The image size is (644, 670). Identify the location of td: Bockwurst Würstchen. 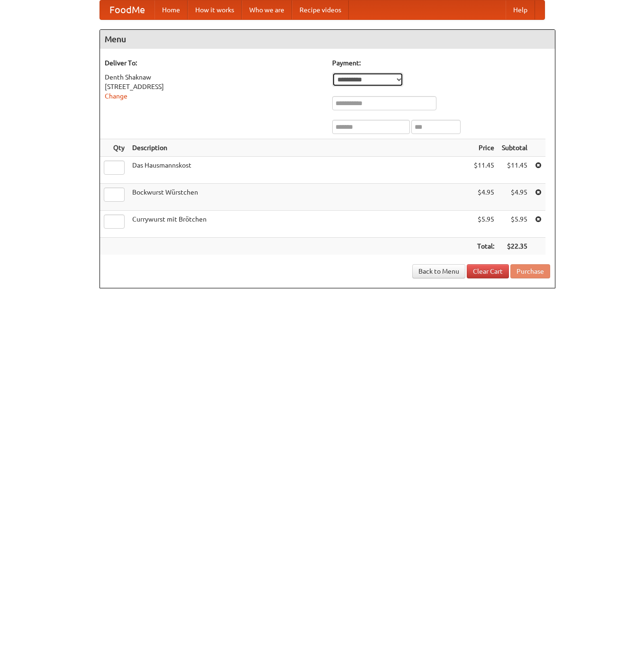
(299, 197).